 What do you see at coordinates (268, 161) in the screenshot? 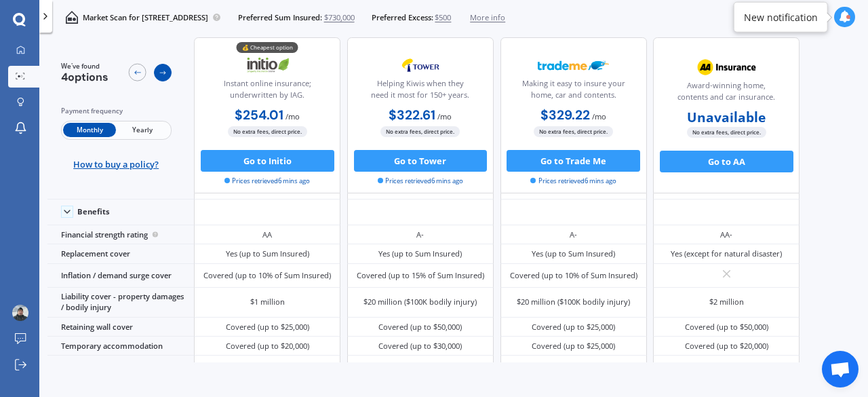
I see `button: Go to Initio` at bounding box center [268, 161].